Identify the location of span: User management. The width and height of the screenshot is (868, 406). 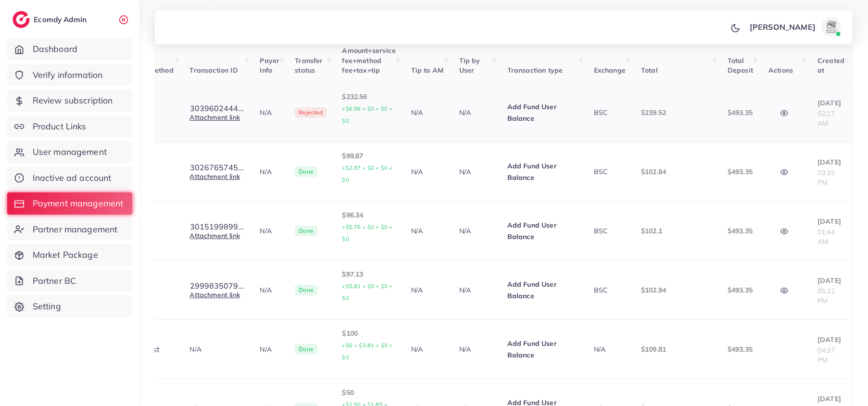
(69, 152).